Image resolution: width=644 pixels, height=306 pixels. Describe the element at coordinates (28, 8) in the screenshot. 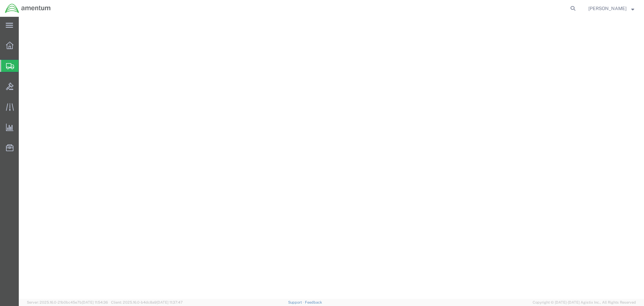

I see `img: logo` at that location.